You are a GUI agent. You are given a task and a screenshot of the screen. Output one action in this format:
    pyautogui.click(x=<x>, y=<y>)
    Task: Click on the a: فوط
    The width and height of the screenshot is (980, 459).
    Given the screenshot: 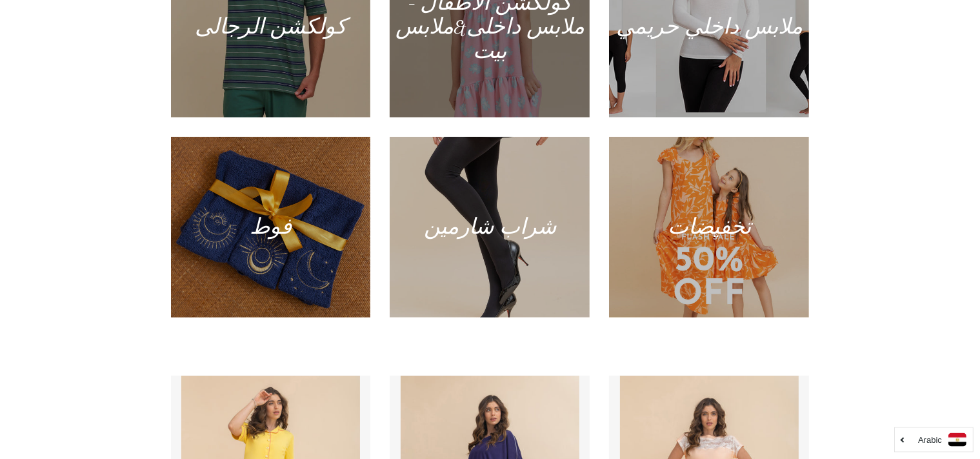 What is the action you would take?
    pyautogui.click(x=271, y=227)
    